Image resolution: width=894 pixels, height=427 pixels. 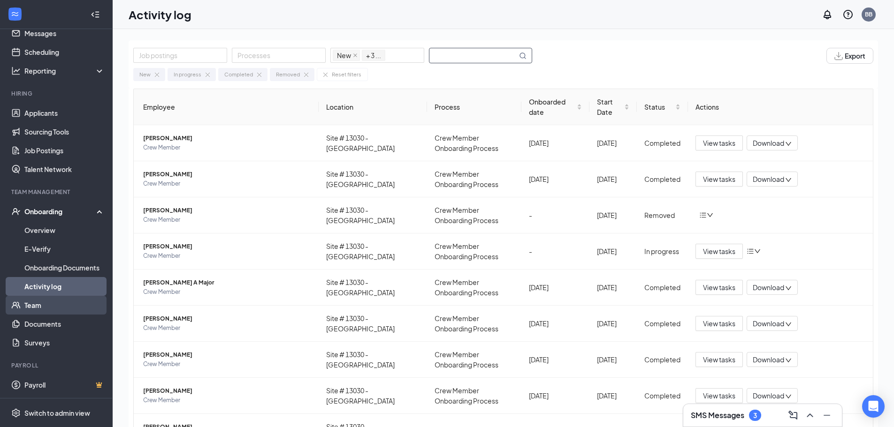 I want to click on button: ComposeMessage, so click(x=793, y=416).